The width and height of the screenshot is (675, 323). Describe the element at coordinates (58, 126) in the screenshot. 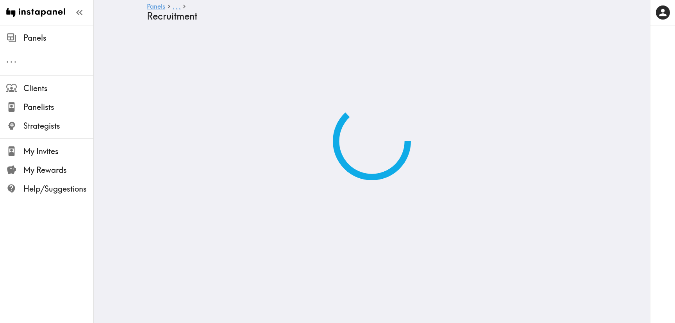

I see `span: Strategists` at that location.